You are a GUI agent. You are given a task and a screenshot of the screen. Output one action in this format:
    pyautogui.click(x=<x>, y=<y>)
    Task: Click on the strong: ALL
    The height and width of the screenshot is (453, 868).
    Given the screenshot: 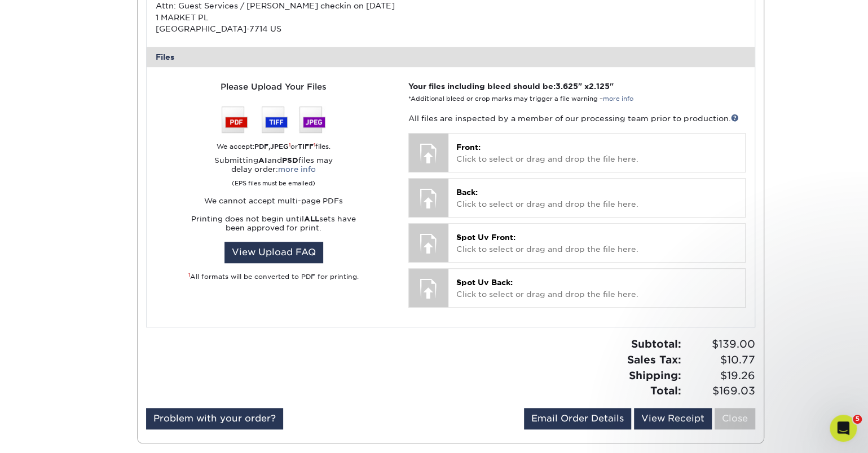 What is the action you would take?
    pyautogui.click(x=311, y=219)
    